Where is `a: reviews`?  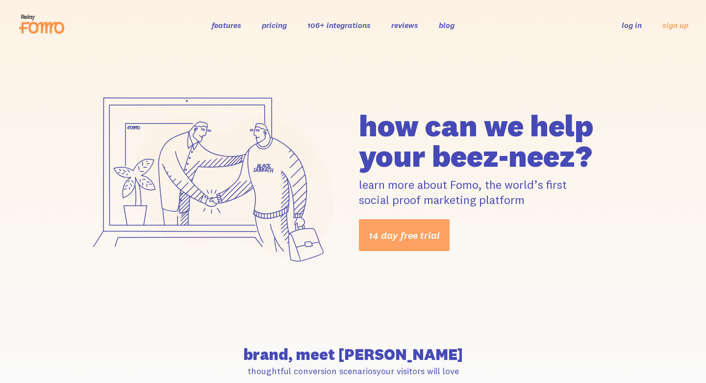
a: reviews is located at coordinates (405, 25).